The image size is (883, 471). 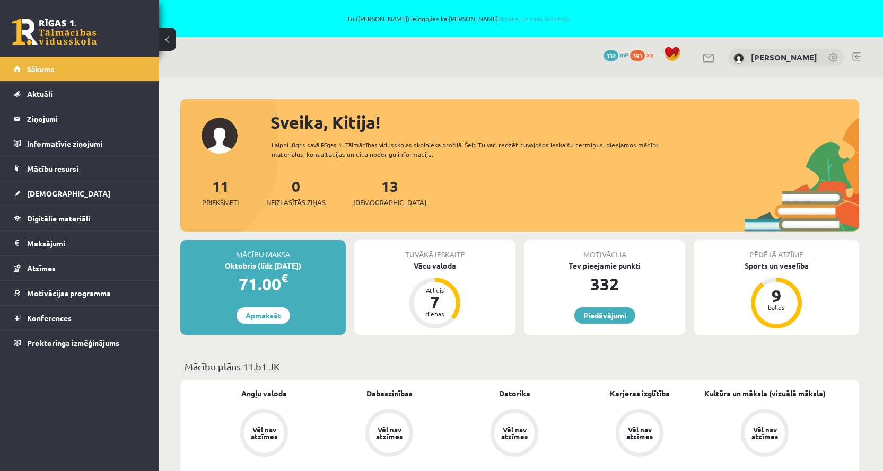 What do you see at coordinates (649, 55) in the screenshot?
I see `span: xp` at bounding box center [649, 55].